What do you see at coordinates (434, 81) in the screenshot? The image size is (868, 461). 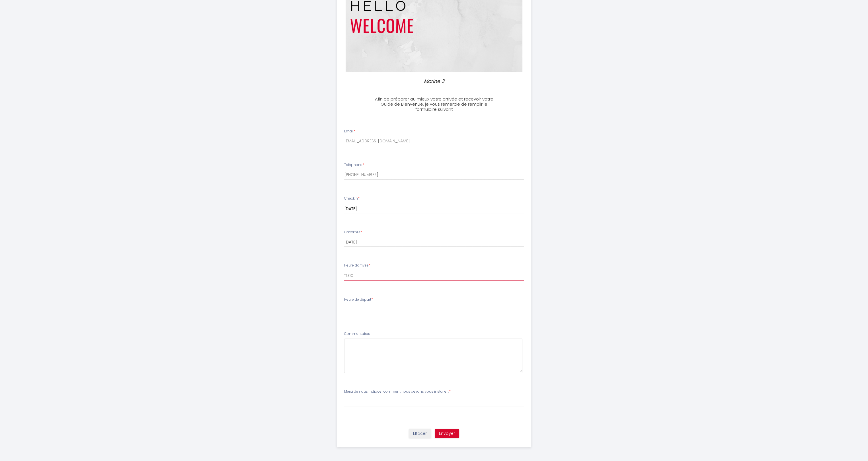 I see `p: Marine 3` at bounding box center [434, 81].